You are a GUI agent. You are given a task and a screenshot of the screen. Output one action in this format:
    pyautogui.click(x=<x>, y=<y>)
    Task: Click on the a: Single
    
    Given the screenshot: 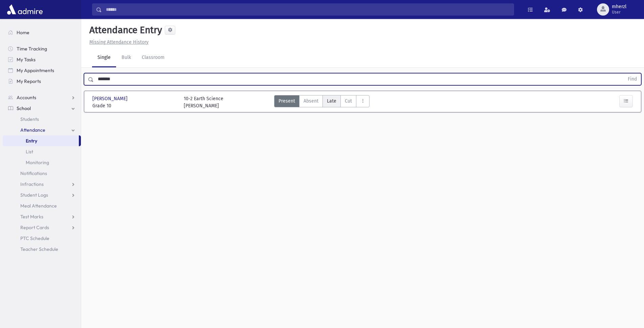 What is the action you would take?
    pyautogui.click(x=104, y=58)
    